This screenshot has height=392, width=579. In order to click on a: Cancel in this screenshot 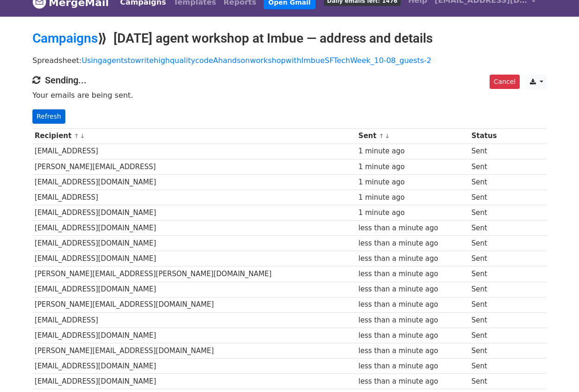, I will do `click(504, 81)`.